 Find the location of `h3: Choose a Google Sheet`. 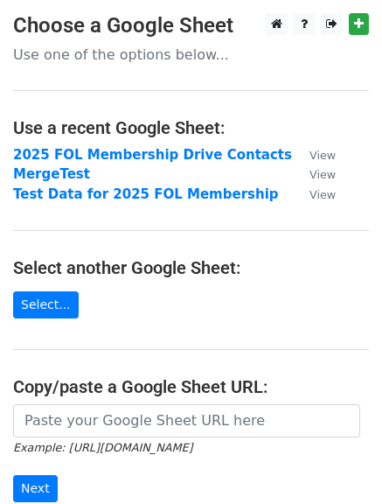

h3: Choose a Google Sheet is located at coordinates (191, 25).